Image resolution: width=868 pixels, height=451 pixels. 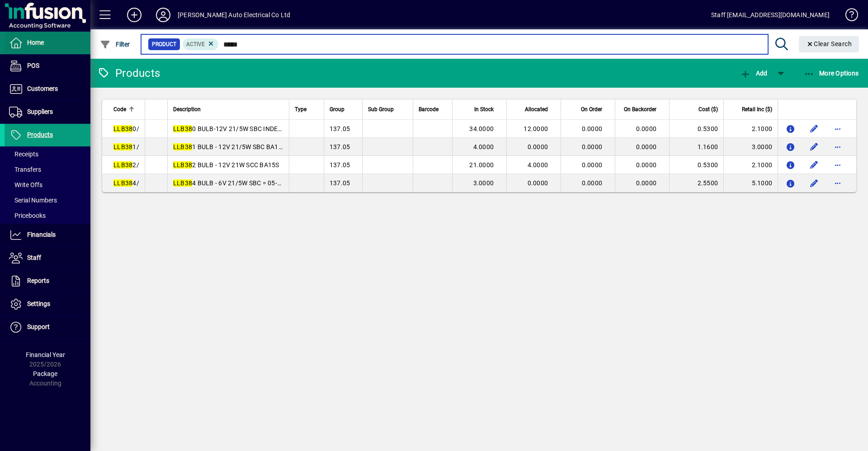 What do you see at coordinates (39, 112) in the screenshot?
I see `span: Suppliers` at bounding box center [39, 112].